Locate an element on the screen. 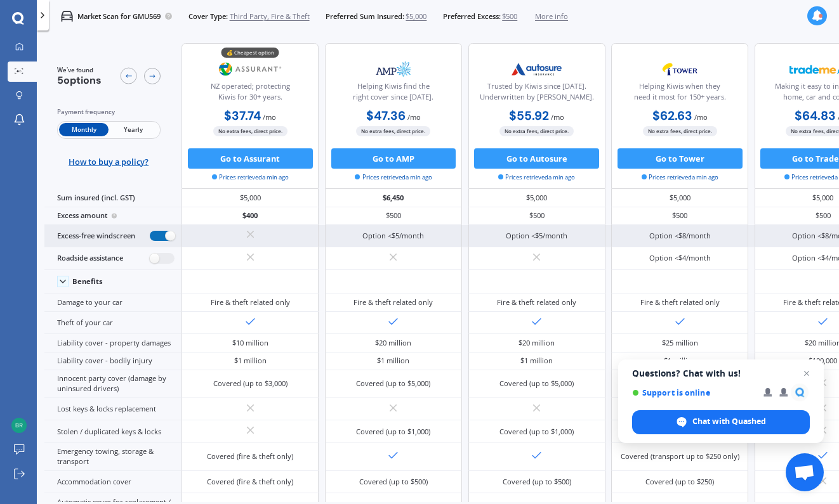 The image size is (839, 504). img: Tower.webp is located at coordinates (680, 70).